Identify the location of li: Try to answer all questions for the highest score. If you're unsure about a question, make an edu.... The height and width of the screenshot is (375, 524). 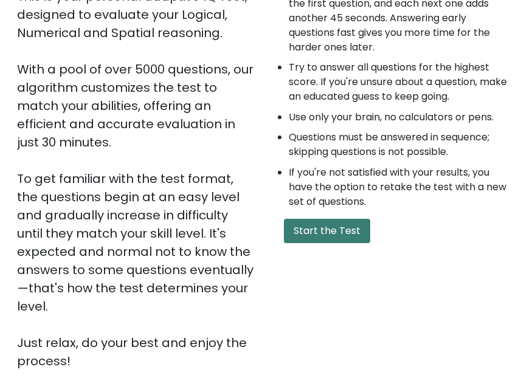
(397, 82).